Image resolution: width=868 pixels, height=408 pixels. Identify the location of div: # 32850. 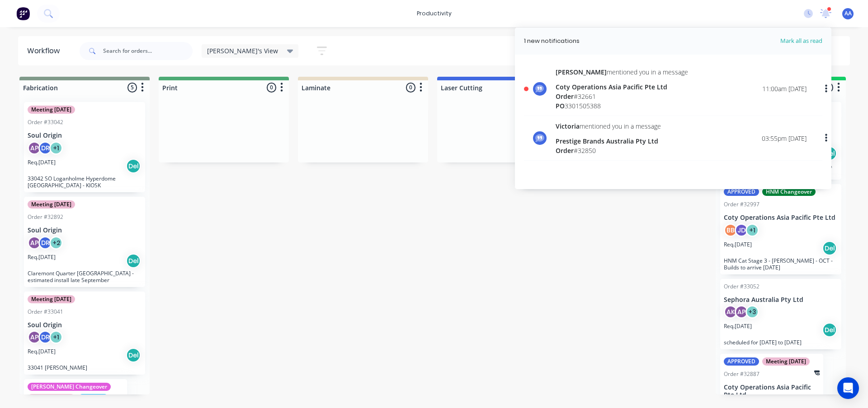
(608, 150).